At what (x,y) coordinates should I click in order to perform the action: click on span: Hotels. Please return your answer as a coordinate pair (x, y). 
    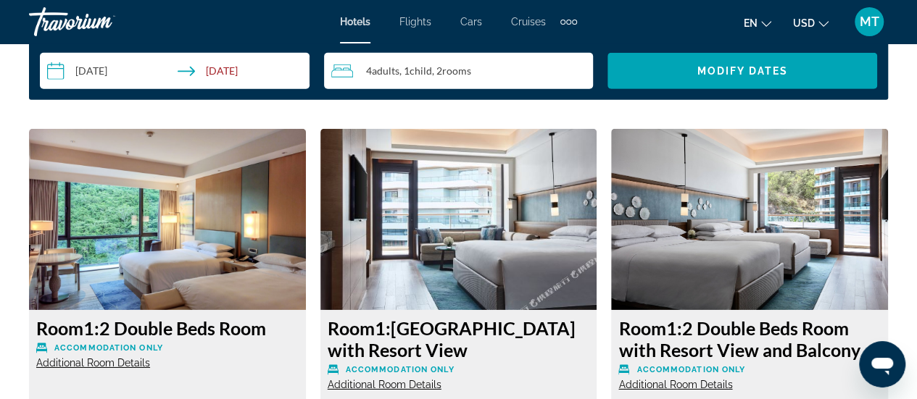
    Looking at the image, I should click on (355, 22).